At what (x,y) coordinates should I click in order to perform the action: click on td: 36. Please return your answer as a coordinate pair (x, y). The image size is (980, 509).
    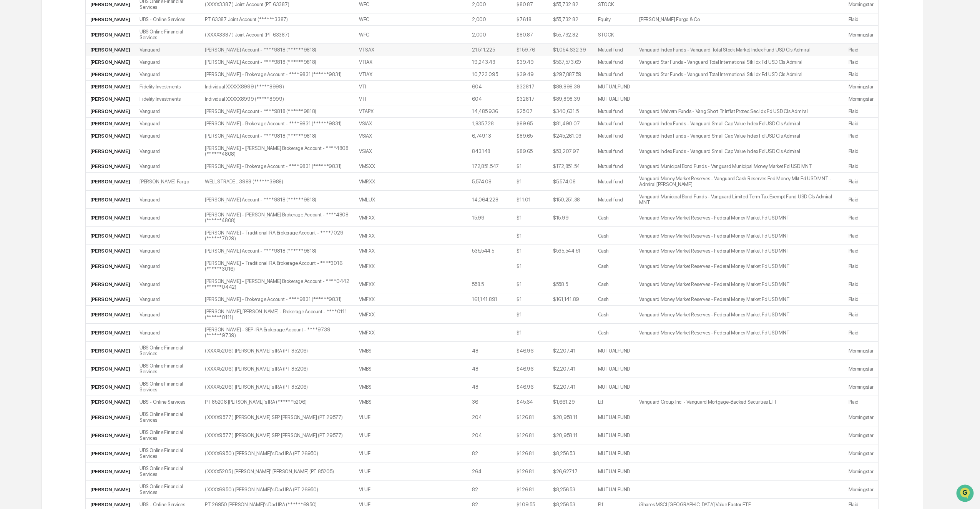
    Looking at the image, I should click on (489, 402).